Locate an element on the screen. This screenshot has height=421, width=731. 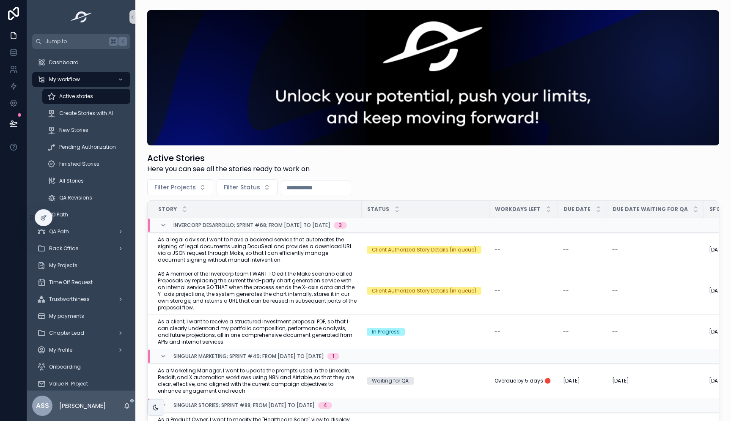
div: Waiting for QA is located at coordinates (390, 381).